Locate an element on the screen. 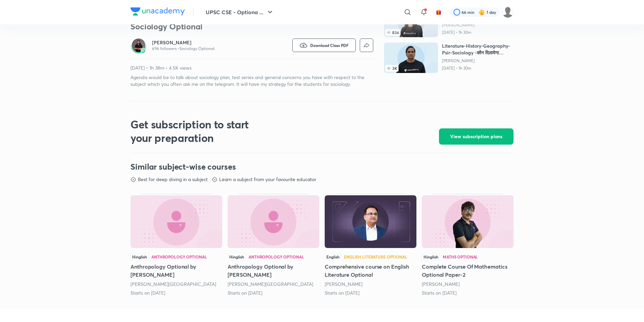 The width and height of the screenshot is (644, 322). img: Company Logo is located at coordinates (157, 11).